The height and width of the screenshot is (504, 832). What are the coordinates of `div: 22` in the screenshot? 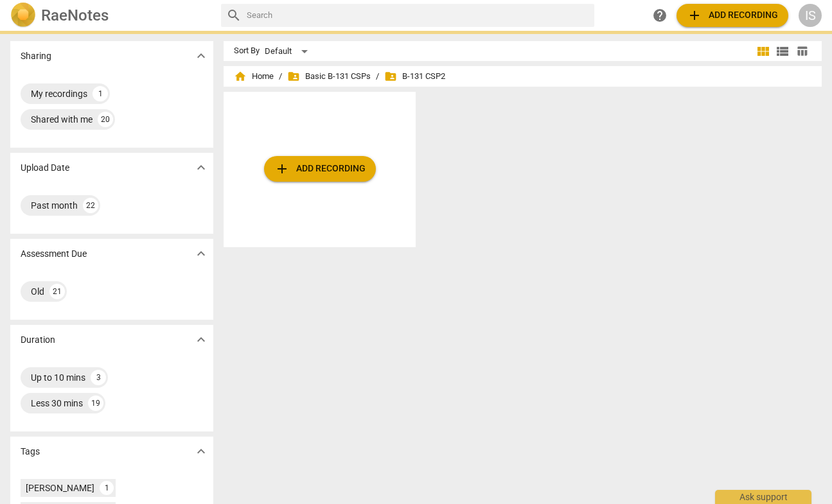 It's located at (90, 205).